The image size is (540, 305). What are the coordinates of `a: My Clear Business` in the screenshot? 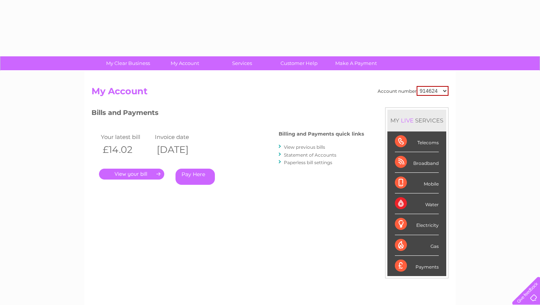 It's located at (128, 63).